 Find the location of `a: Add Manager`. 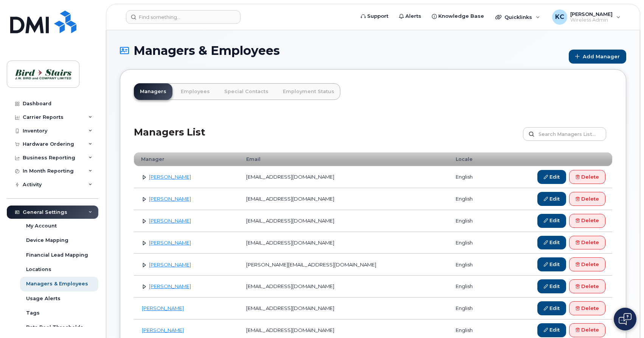

a: Add Manager is located at coordinates (598, 56).